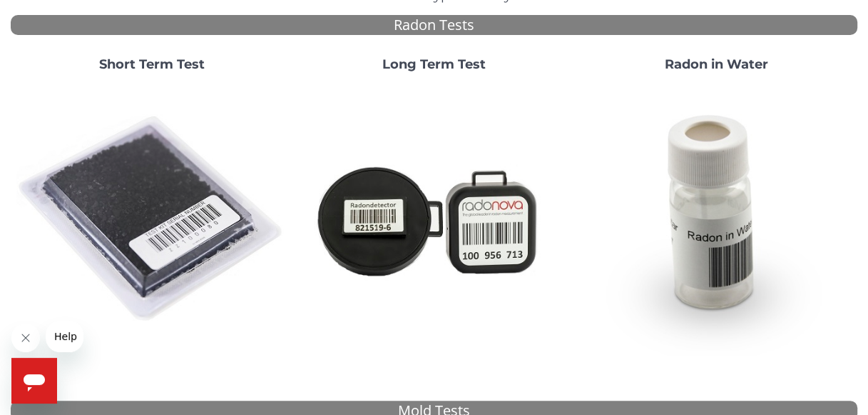 This screenshot has height=415, width=868. Describe the element at coordinates (716, 219) in the screenshot. I see `img: RadoninWater.jpg` at that location.